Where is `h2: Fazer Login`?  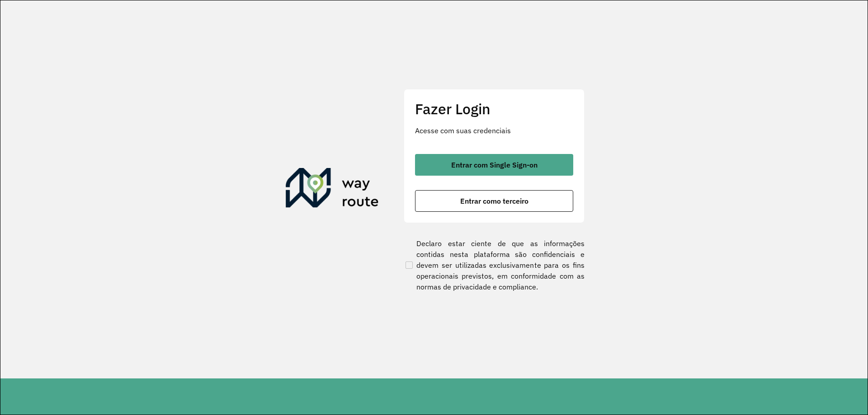
h2: Fazer Login is located at coordinates (494, 109).